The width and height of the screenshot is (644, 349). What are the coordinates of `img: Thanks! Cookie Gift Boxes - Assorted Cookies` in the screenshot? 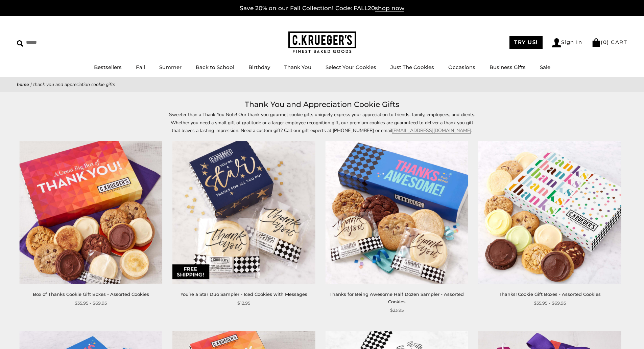 It's located at (550, 213).